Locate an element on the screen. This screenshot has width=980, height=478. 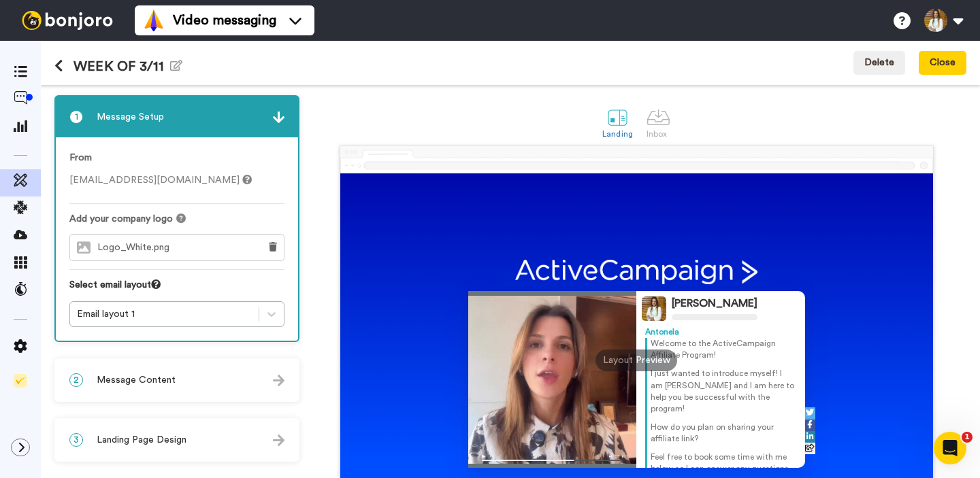
div: I’d love to ask you a quick question: I is located at coordinates (117, 209).